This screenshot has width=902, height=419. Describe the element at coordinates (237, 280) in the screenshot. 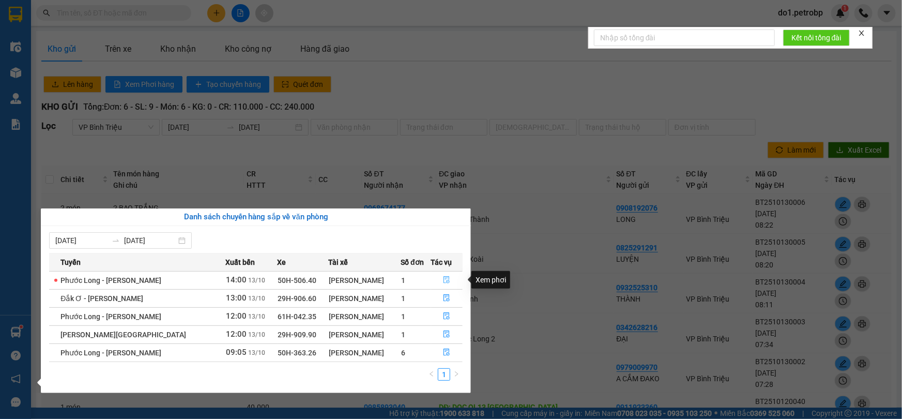

I see `span: 14:00` at that location.